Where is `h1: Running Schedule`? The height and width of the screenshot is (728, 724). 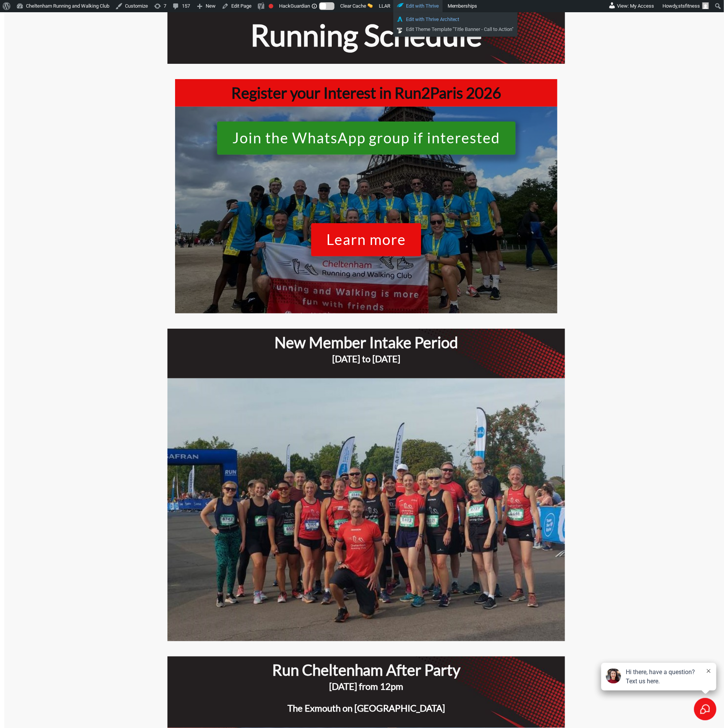
h1: Running Schedule is located at coordinates (366, 35).